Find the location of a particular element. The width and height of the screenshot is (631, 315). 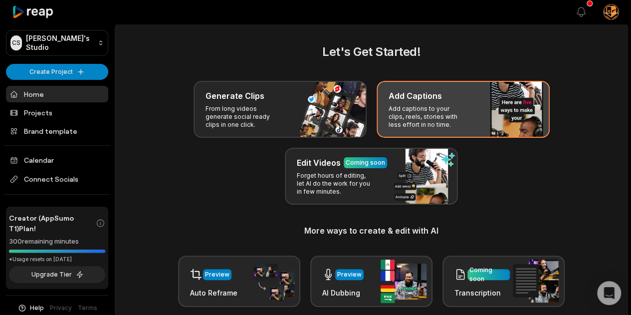

p: Add captions to your clips, reels, stories with less effort in no time. is located at coordinates (427, 117).